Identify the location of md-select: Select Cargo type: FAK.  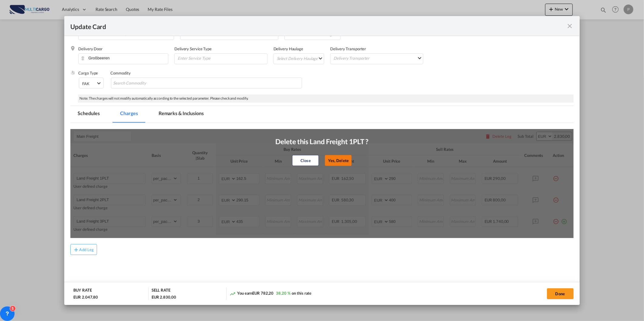
(92, 83).